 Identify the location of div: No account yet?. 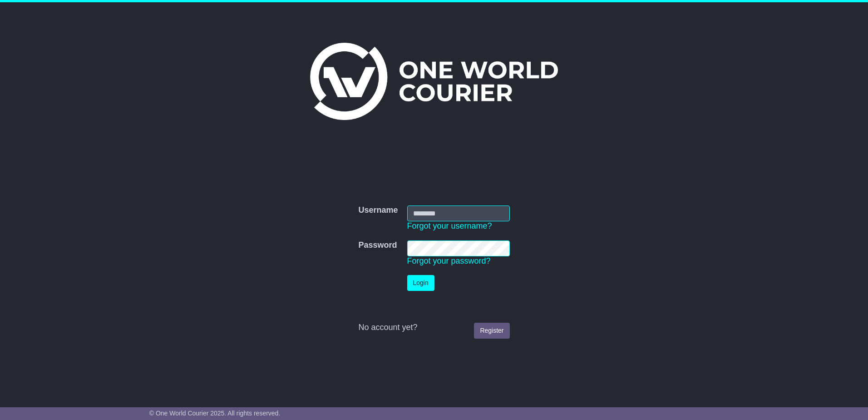
(433, 328).